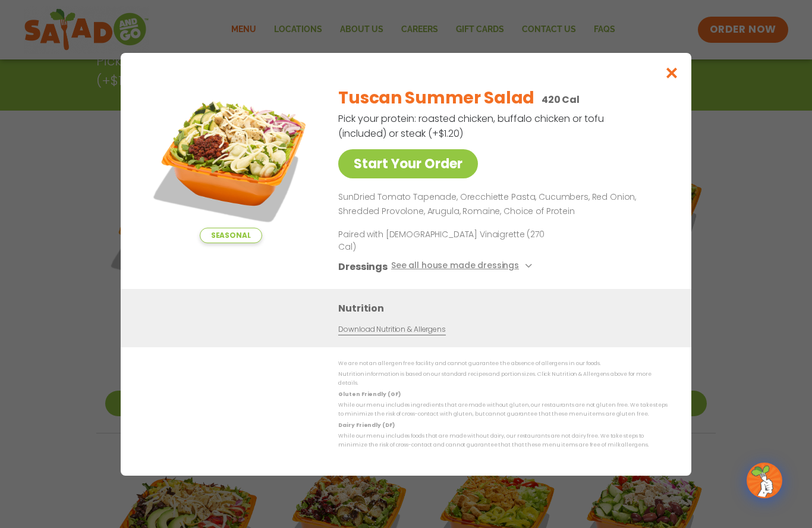  Describe the element at coordinates (366, 425) in the screenshot. I see `strong: Dairy Friendly (DF)` at that location.